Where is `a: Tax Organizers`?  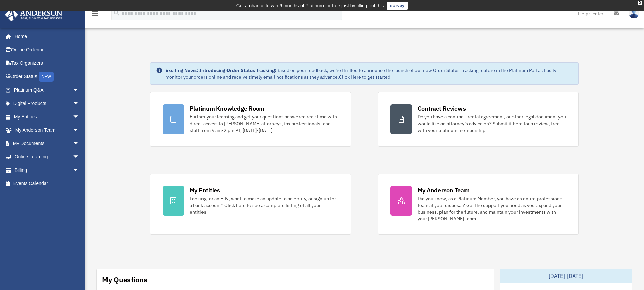
a: Tax Organizers is located at coordinates (47, 63).